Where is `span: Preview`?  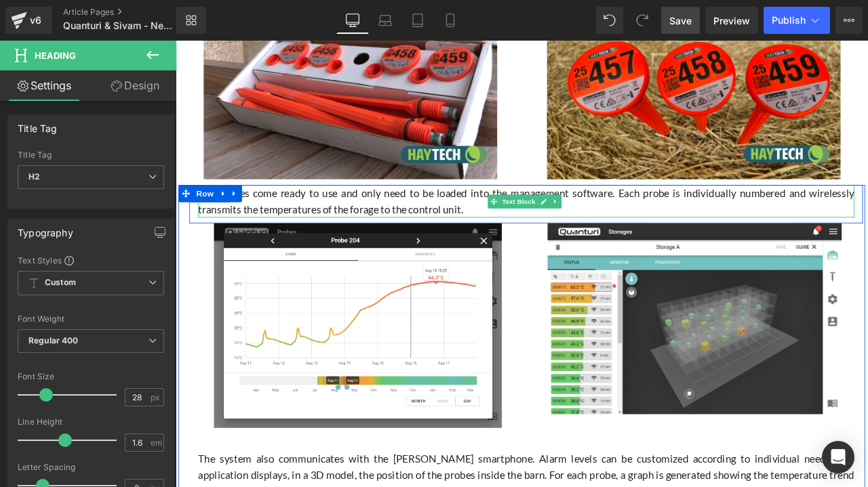
span: Preview is located at coordinates (731, 20).